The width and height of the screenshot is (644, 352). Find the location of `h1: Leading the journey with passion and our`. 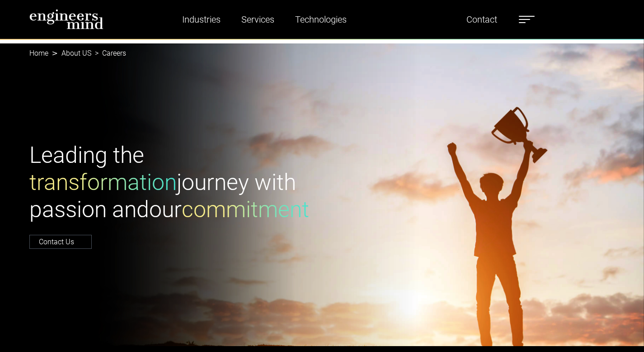

h1: Leading the journey with passion and our is located at coordinates (173, 182).